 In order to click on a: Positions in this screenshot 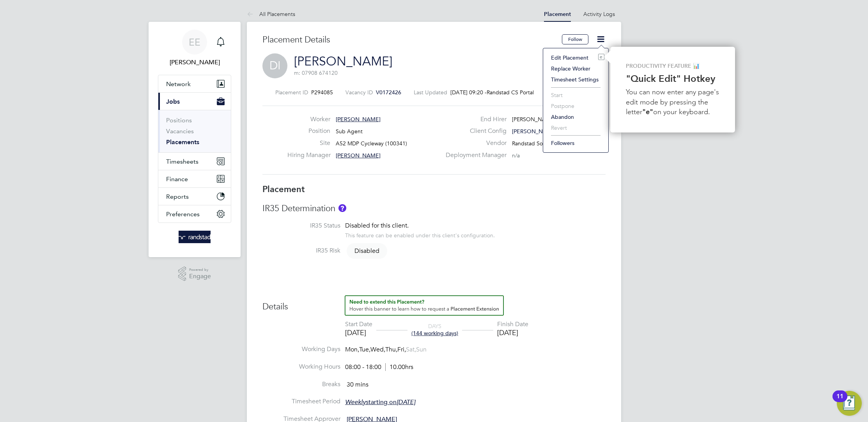, I will do `click(179, 120)`.